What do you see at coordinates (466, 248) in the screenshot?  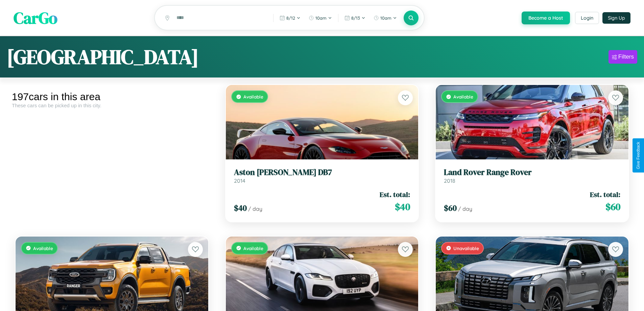 I see `span: Unavailable` at bounding box center [466, 248].